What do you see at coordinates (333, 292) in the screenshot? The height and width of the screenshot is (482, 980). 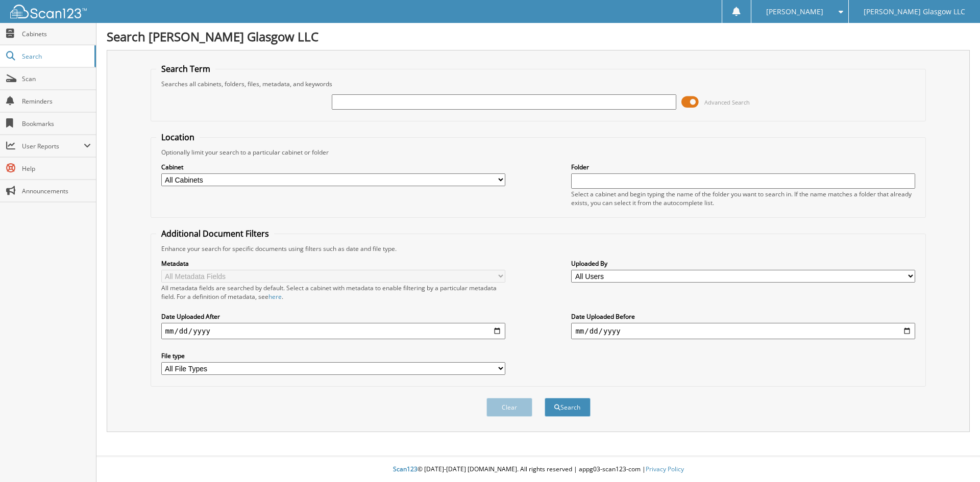 I see `div: All metadata fields are searched by default. Select a cabinet with metadata to enable filtering b...` at bounding box center [333, 292].